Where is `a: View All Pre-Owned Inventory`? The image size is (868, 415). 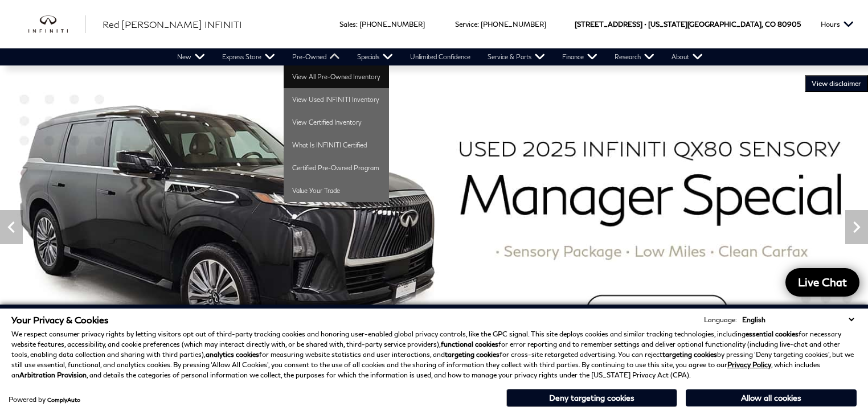 a: View All Pre-Owned Inventory is located at coordinates (336, 77).